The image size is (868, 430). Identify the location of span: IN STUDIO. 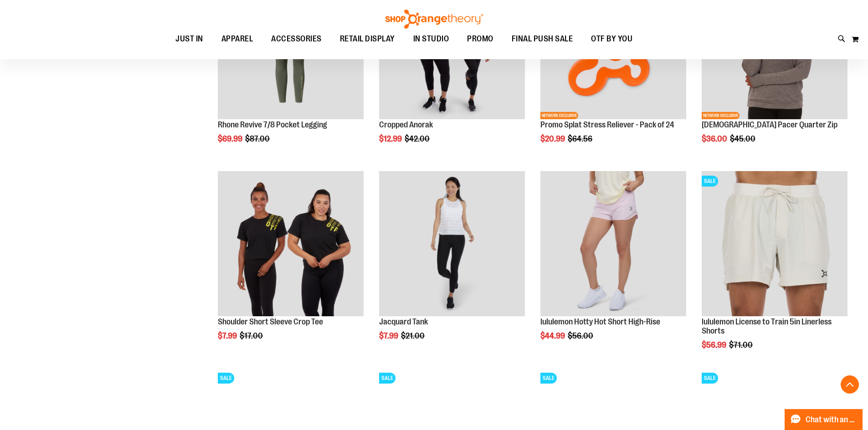
(430, 39).